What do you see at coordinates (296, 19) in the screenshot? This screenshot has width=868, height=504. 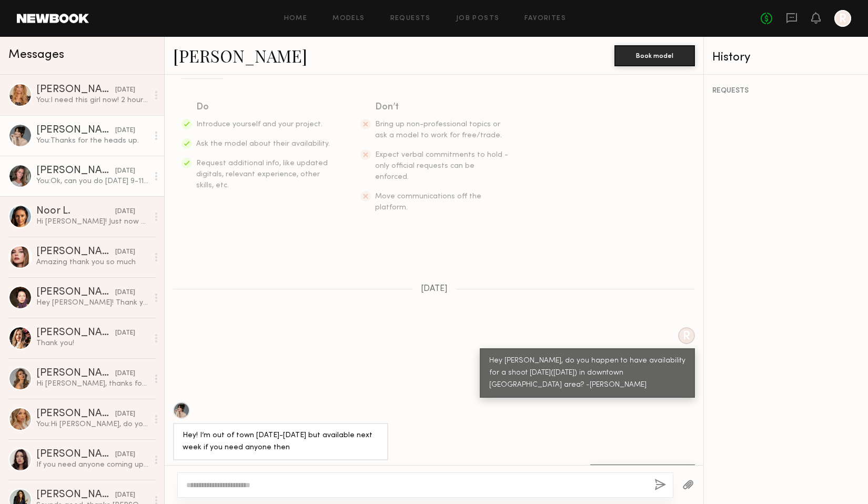 I see `a: Home` at bounding box center [296, 19].